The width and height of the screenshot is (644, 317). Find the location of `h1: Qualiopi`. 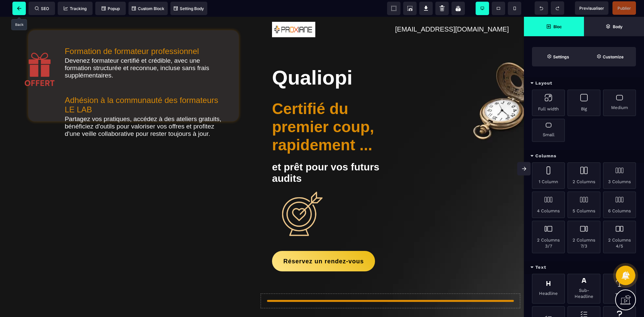

h1: Qualiopi is located at coordinates (335, 63).